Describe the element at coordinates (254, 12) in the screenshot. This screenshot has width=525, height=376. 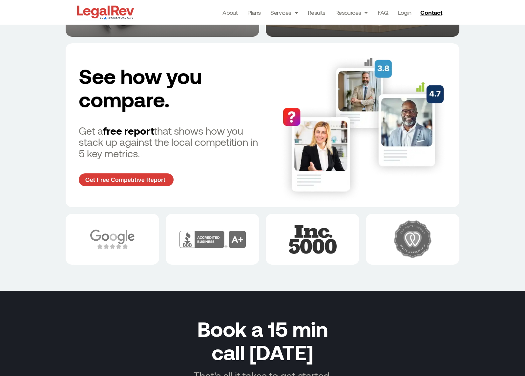
I see `a: Plans` at that location.